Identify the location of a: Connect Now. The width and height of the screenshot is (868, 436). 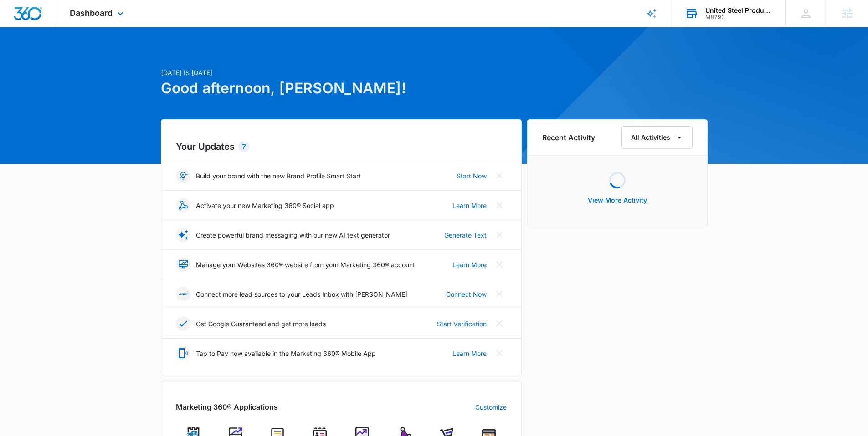
(466, 294).